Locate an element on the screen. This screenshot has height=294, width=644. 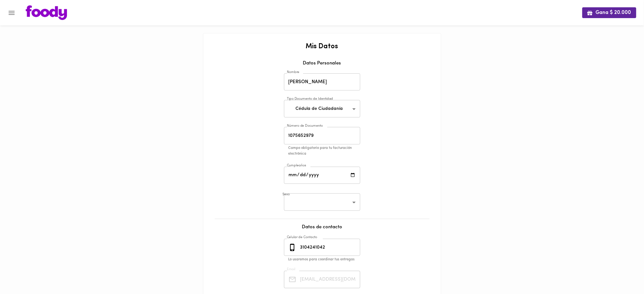
div: Datos de contacto is located at coordinates (322, 230).